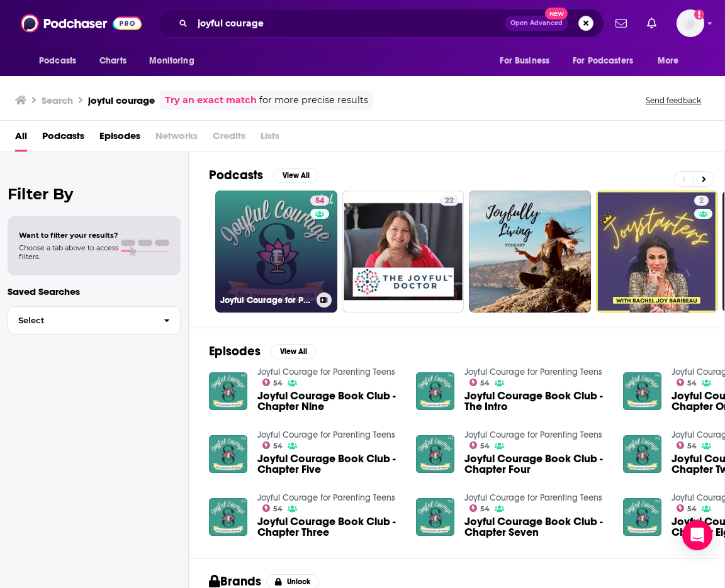 Image resolution: width=725 pixels, height=588 pixels. I want to click on span: Logged in as sarahhallprinc, so click(690, 23).